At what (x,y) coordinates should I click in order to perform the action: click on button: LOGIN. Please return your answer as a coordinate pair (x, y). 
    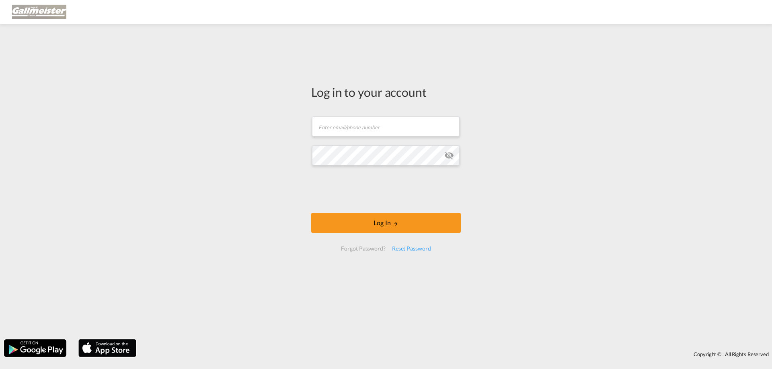
    Looking at the image, I should click on (386, 223).